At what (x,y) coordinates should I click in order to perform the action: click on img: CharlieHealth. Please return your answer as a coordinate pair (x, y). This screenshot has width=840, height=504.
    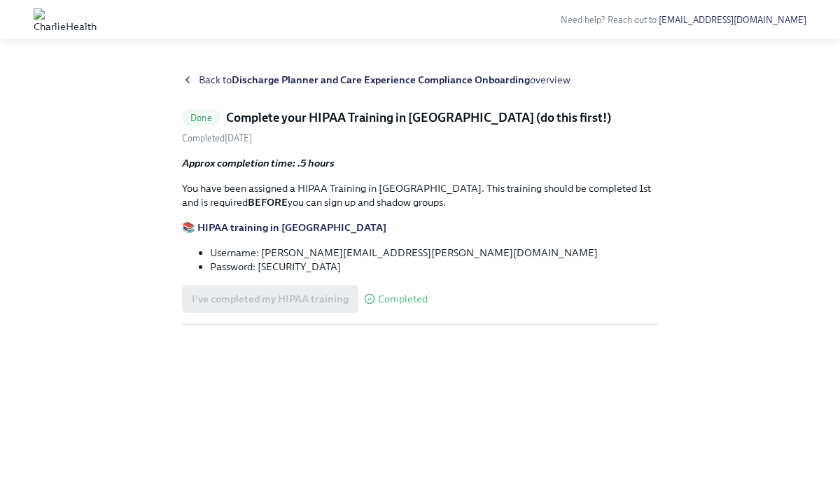
    Looking at the image, I should click on (65, 20).